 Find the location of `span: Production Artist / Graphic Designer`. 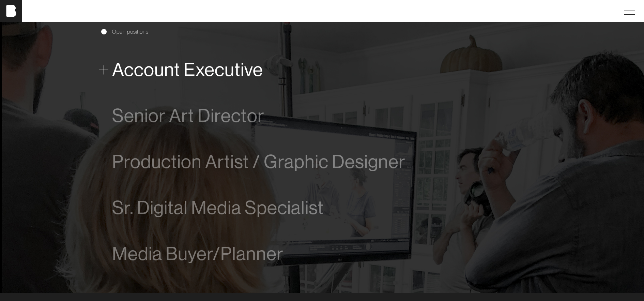

span: Production Artist / Graphic Designer is located at coordinates (259, 162).